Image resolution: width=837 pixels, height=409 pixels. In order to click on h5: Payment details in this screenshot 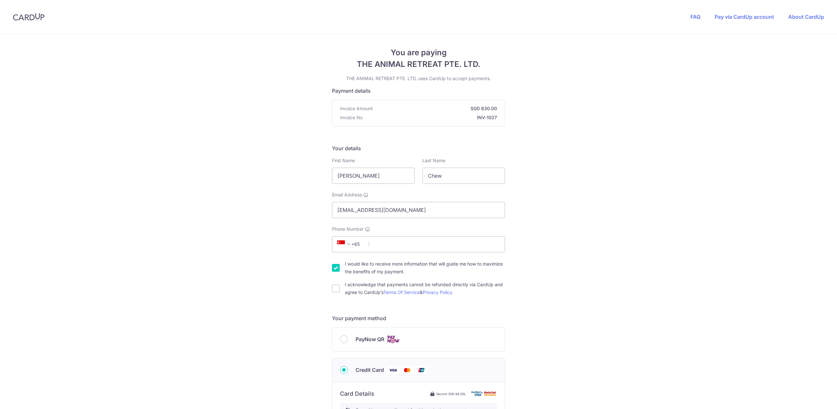, I will do `click(418, 91)`.